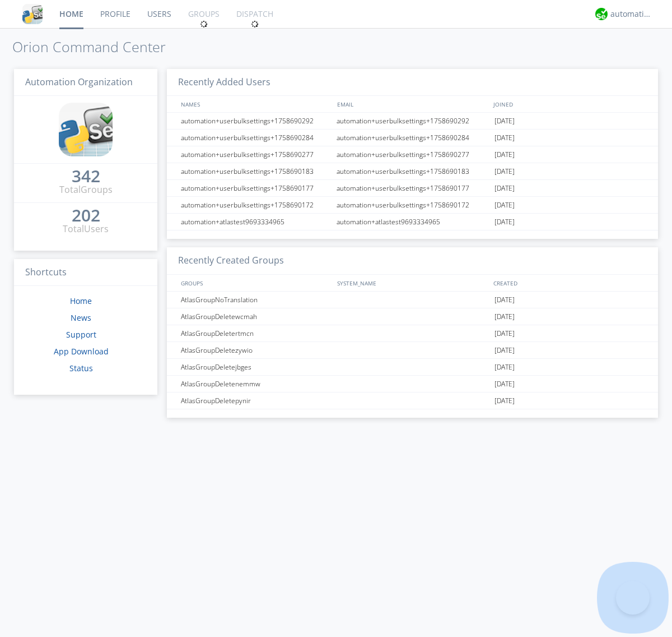  What do you see at coordinates (86, 176) in the screenshot?
I see `div: 342` at bounding box center [86, 176].